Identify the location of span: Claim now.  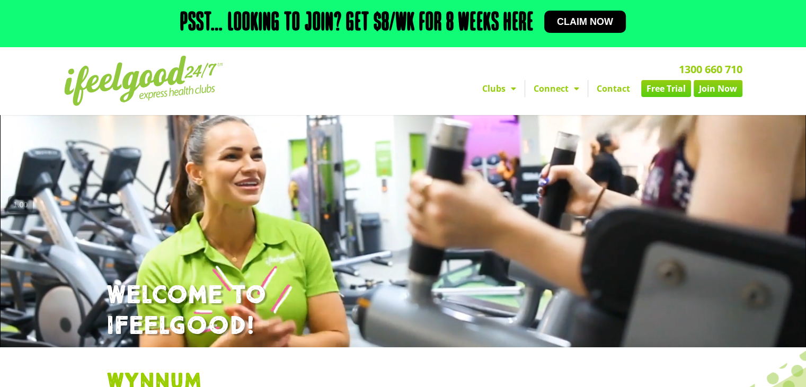
(585, 22).